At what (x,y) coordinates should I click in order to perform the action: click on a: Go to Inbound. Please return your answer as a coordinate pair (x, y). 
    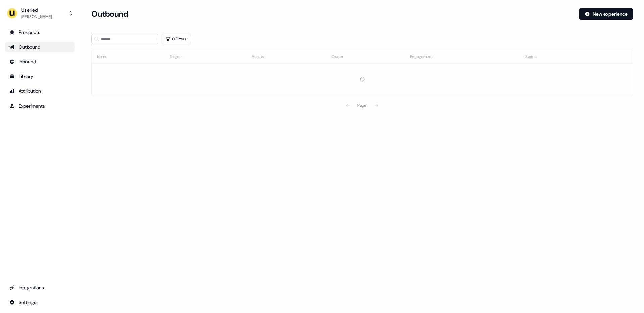
    Looking at the image, I should click on (40, 62).